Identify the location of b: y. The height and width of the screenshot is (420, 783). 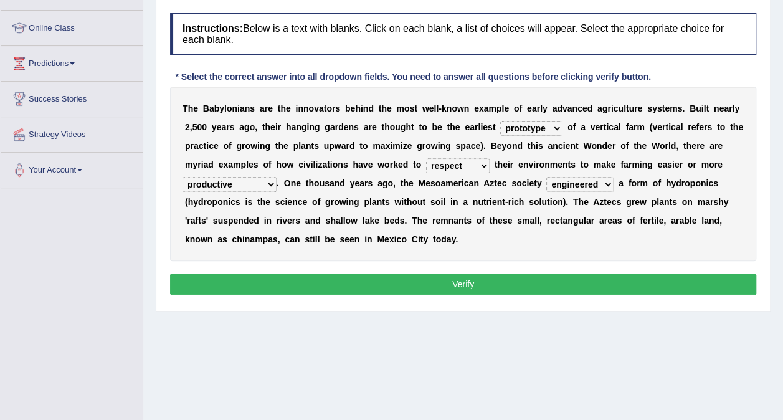
(737, 108).